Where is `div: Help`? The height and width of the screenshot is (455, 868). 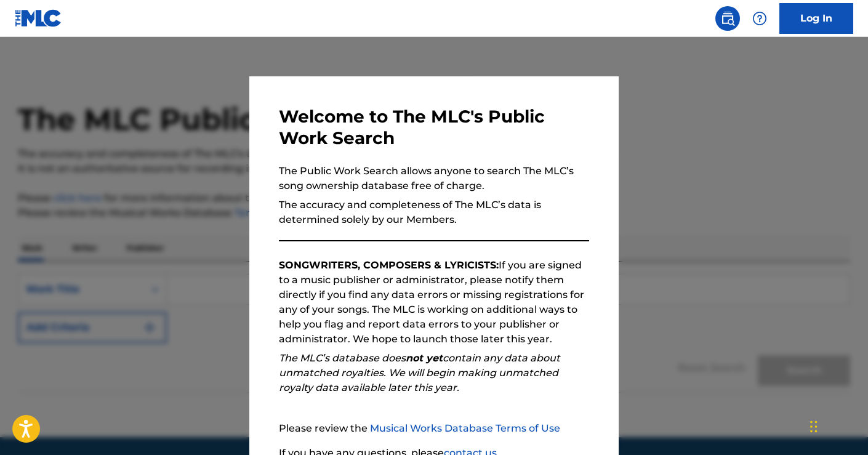 div: Help is located at coordinates (759, 19).